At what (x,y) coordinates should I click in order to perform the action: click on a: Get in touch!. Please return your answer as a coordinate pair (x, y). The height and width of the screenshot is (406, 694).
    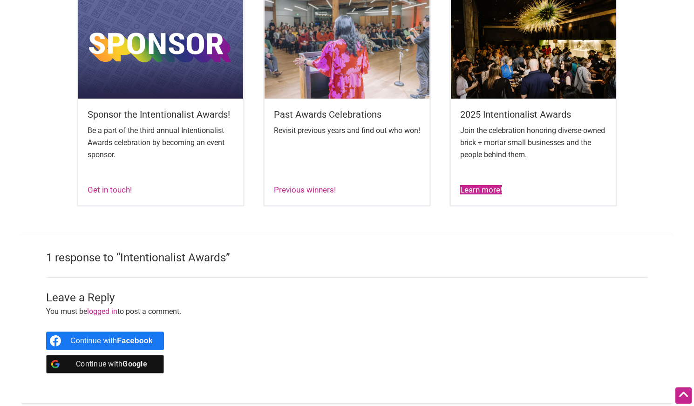
    Looking at the image, I should click on (109, 190).